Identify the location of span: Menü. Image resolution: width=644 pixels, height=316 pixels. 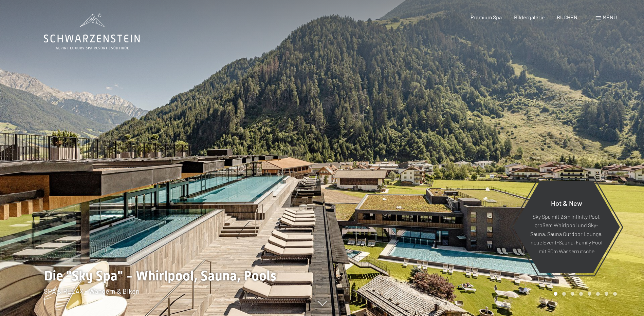
(609, 17).